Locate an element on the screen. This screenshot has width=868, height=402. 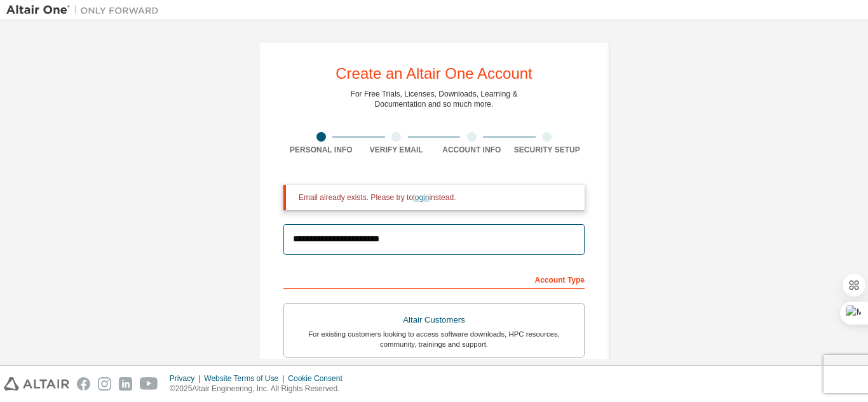
div: For existing customers looking to access software downloads, HPC resources, community, trainings ... is located at coordinates (434, 340).